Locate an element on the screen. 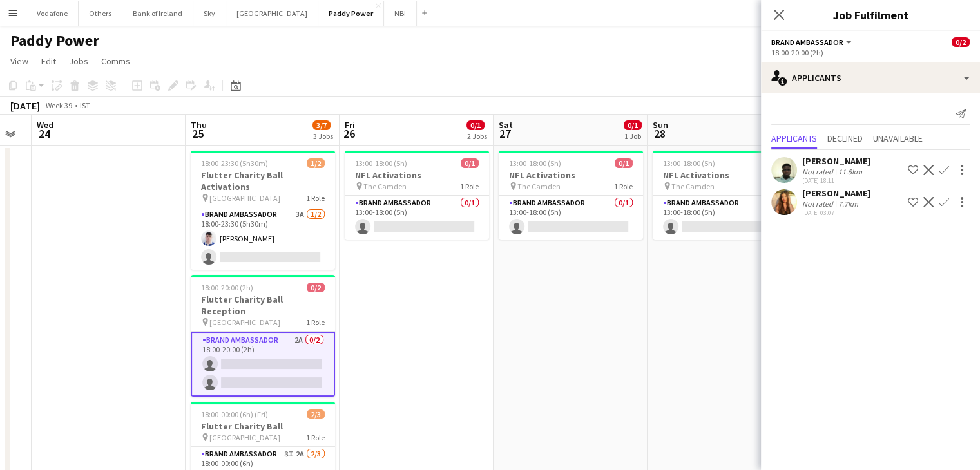 The image size is (980, 470). span: 28 is located at coordinates (659, 133).